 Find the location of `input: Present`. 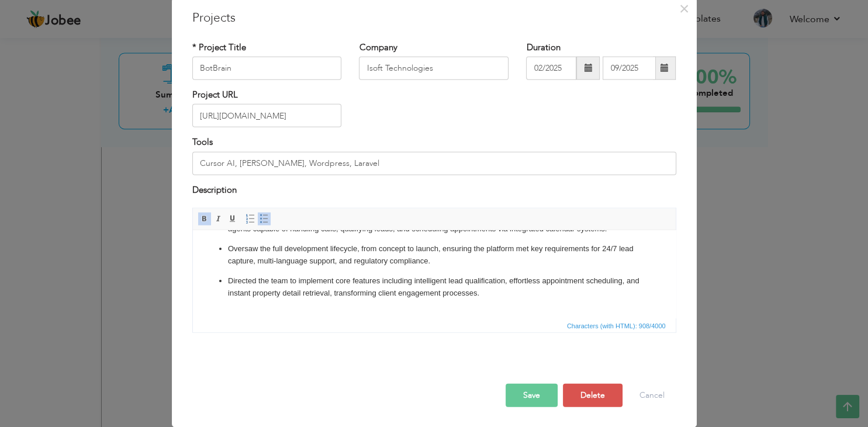

input: Present is located at coordinates (629, 68).